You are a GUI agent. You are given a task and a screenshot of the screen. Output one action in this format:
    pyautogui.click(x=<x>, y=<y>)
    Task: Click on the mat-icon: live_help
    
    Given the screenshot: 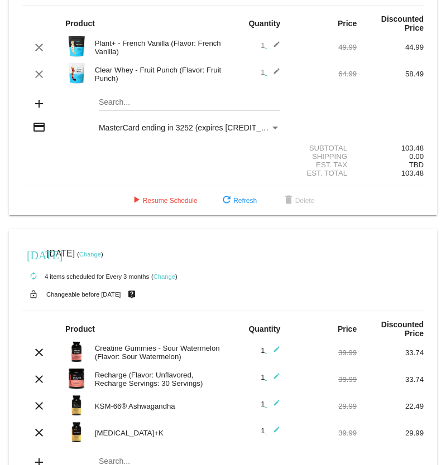 What is the action you would take?
    pyautogui.click(x=132, y=295)
    